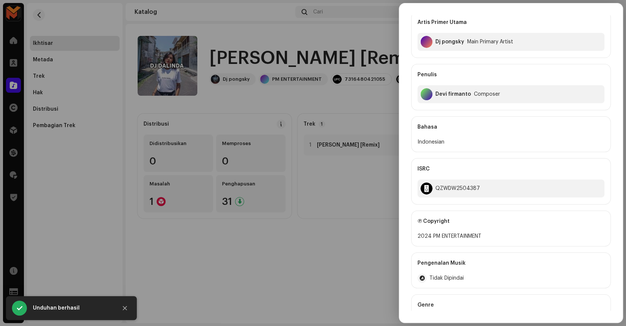  What do you see at coordinates (511, 75) in the screenshot?
I see `div: Penulis` at bounding box center [511, 75].